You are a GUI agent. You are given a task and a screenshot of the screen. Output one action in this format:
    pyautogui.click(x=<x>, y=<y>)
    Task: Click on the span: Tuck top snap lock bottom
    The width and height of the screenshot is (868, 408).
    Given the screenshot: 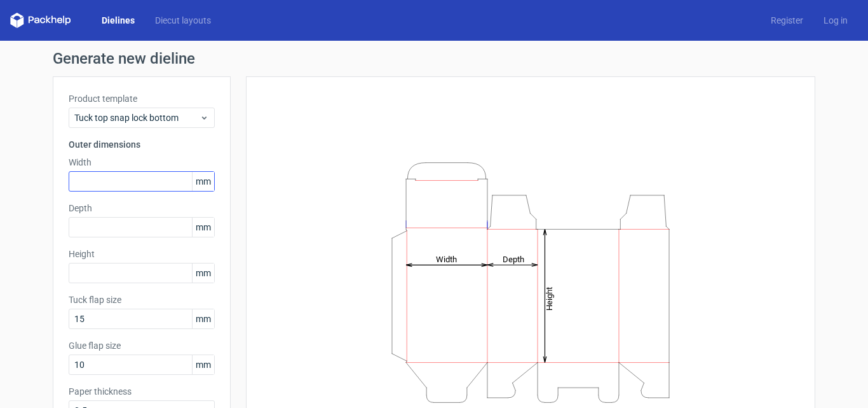 What is the action you would take?
    pyautogui.click(x=137, y=118)
    